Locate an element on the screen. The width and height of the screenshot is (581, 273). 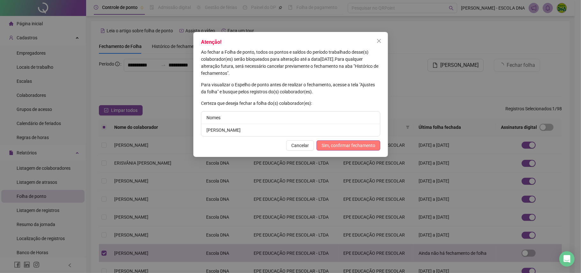
span: Ao fechar a Folha de ponto, todos os pontos e saldos do período trabalhado desse(s) colaborador(e... is located at coordinates (285, 56).